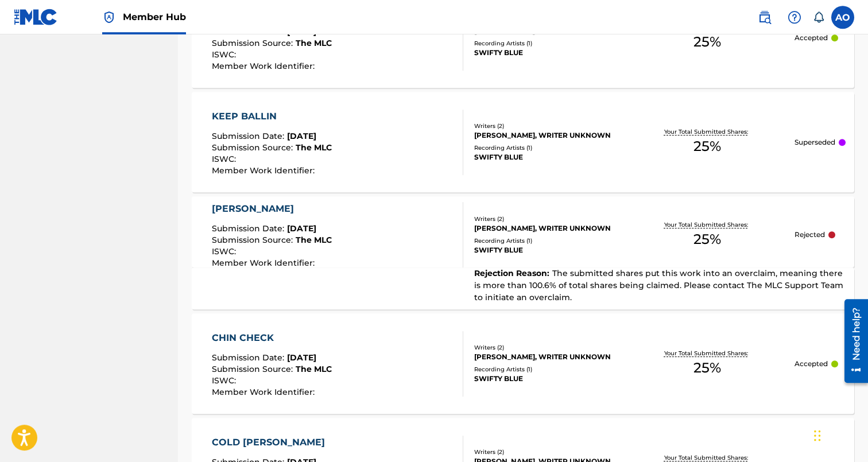  Describe the element at coordinates (795, 17) in the screenshot. I see `div: Help` at that location.